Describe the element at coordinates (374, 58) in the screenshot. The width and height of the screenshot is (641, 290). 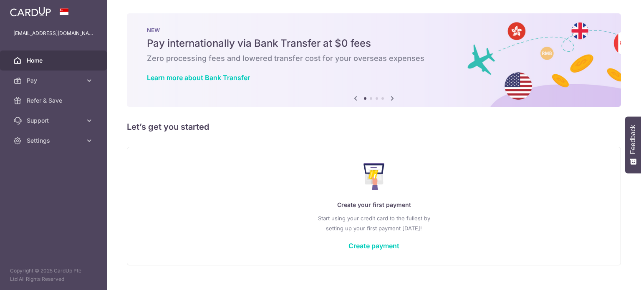
I see `h6: Zero processing fees and lowered transfer cost for your overseas expenses` at that location.